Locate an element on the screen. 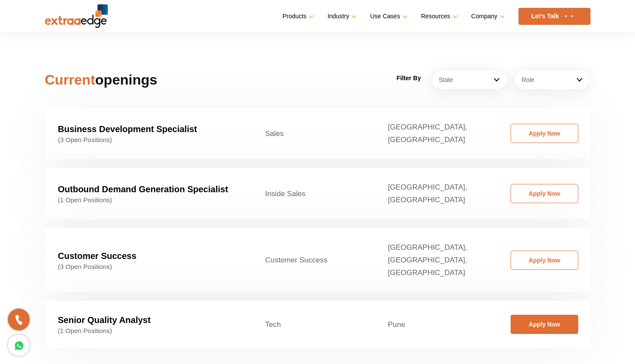 This screenshot has width=635, height=364. span: Current is located at coordinates (70, 80).